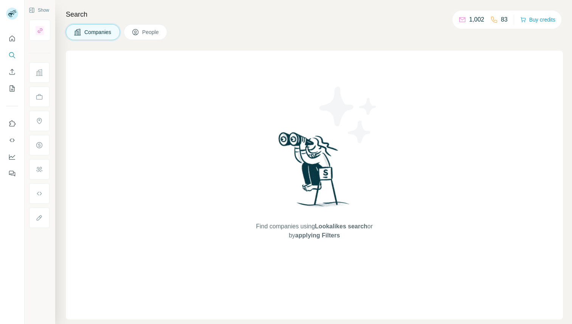 The image size is (572, 324). I want to click on img: Surfe Illustration - Woman searching with binoculars, so click(314, 172).